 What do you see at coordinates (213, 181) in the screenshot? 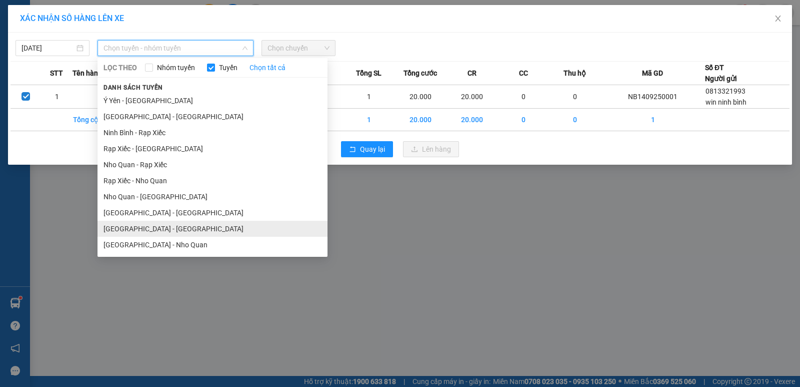
I see `li: Rạp Xiếc - Nho Quan` at bounding box center [213, 181].